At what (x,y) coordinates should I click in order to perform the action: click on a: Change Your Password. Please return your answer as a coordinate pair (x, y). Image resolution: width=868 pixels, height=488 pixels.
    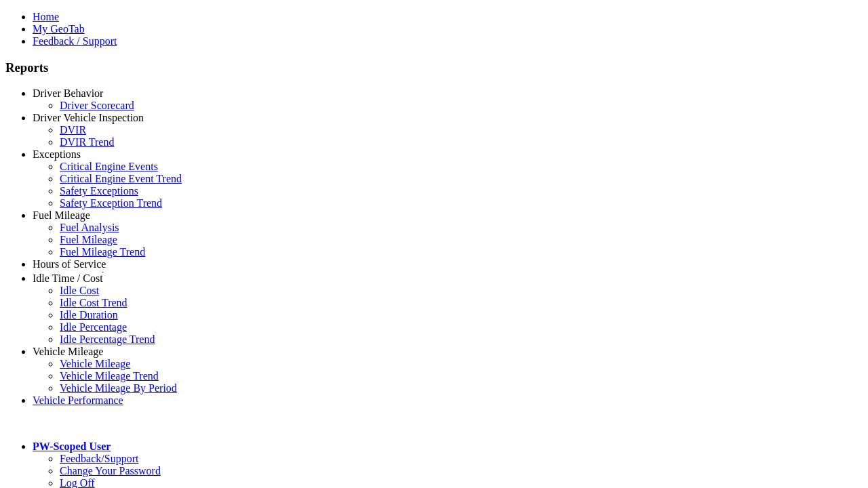
    Looking at the image, I should click on (110, 471).